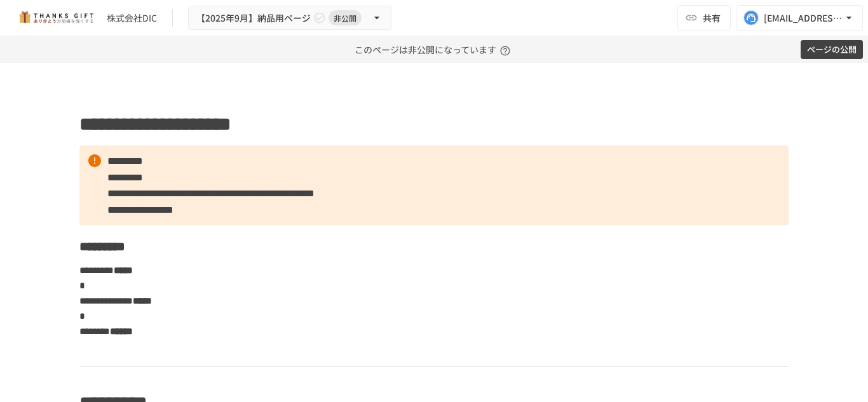  What do you see at coordinates (253, 18) in the screenshot?
I see `span: 【2025年9月】納品用ページ` at bounding box center [253, 18].